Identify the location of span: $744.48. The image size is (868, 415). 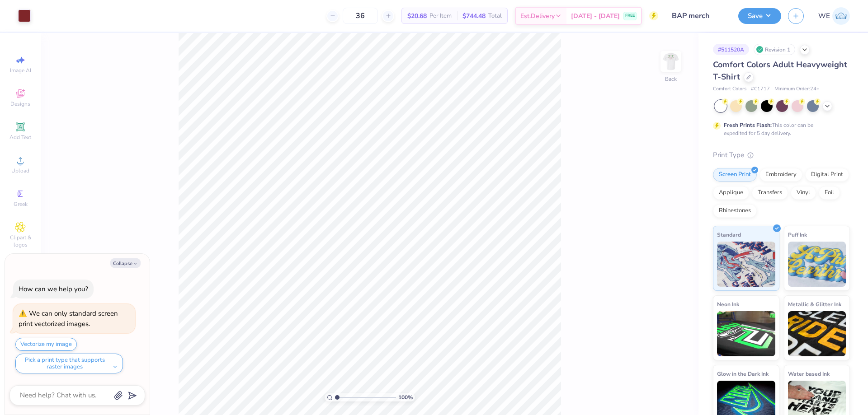
(473, 16).